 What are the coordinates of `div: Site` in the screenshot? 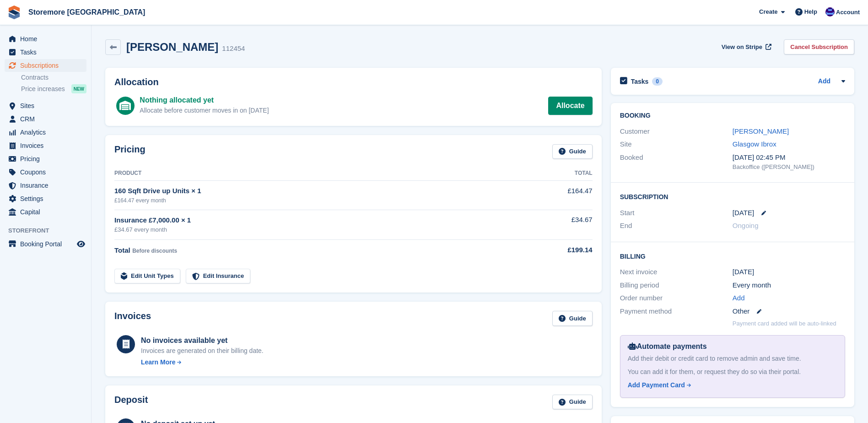 It's located at (677, 144).